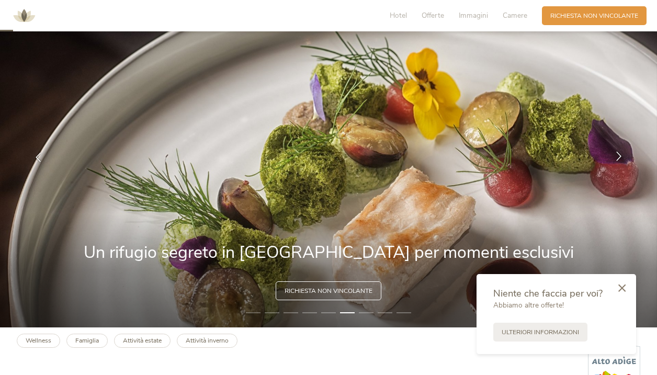 The image size is (657, 375). I want to click on span: Niente che faccia per voi?, so click(548, 293).